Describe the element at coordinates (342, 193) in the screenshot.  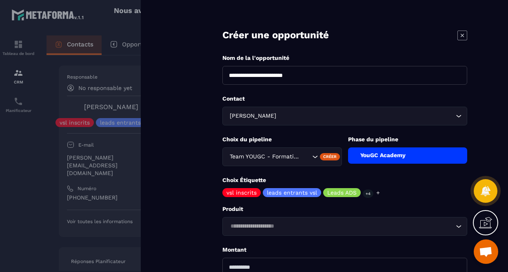
I see `p: Leads ADS` at that location.